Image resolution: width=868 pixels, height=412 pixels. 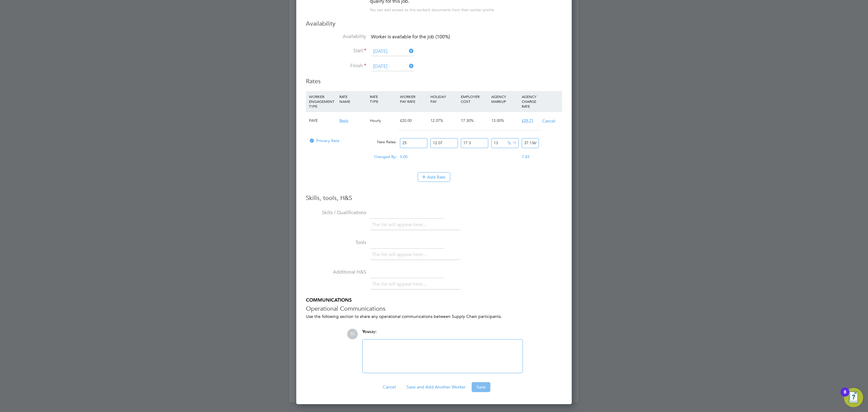 What do you see at coordinates (442, 334) in the screenshot?
I see `div: say:` at bounding box center [442, 334].